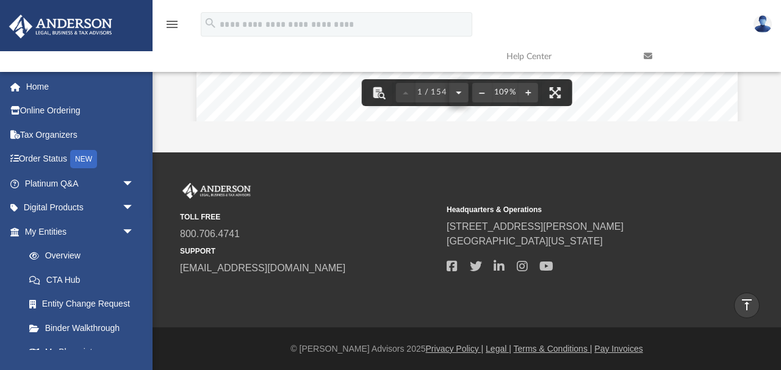 The height and width of the screenshot is (370, 781). Describe the element at coordinates (566, 56) in the screenshot. I see `a: Help Center` at that location.